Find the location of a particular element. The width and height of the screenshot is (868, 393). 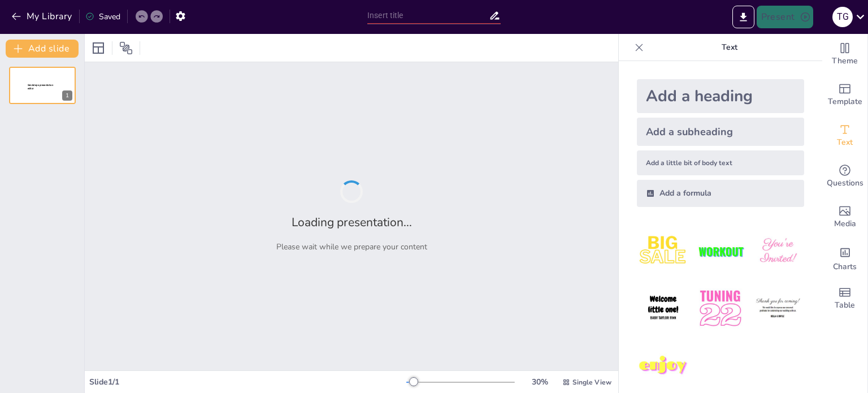

div: Add ready made slides is located at coordinates (845, 95).